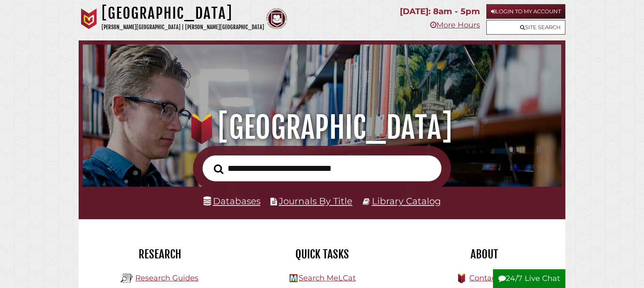 This screenshot has height=288, width=644. Describe the element at coordinates (327, 278) in the screenshot. I see `a: Search MeLCat` at that location.